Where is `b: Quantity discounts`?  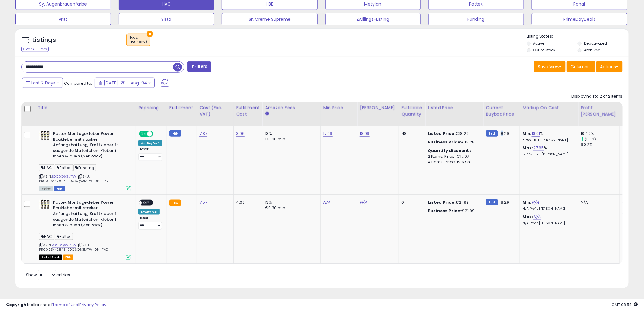
b: Quantity discounts is located at coordinates (449, 150).